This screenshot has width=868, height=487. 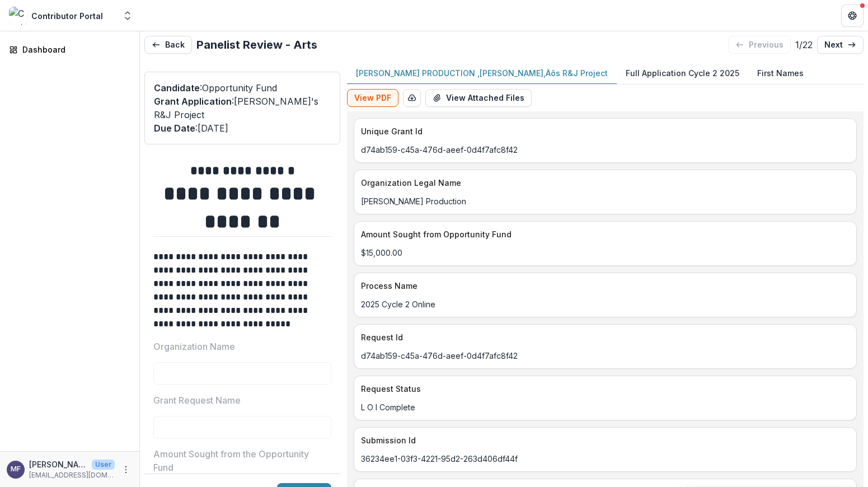 I want to click on div: Monteze Freeland, so click(x=16, y=469).